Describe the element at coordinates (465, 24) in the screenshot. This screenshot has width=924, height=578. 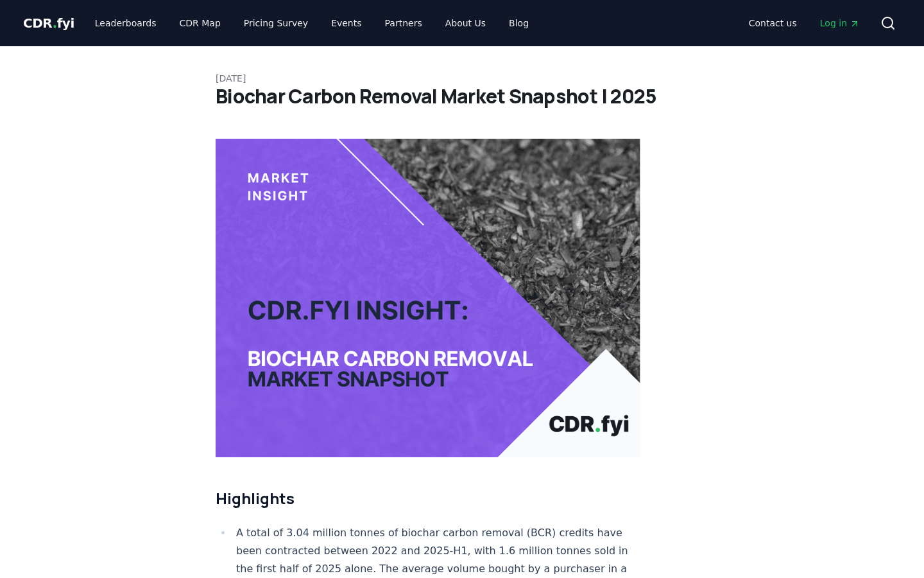
I see `a: About Us` at that location.